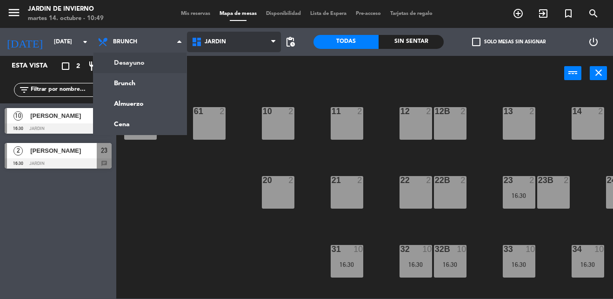  I want to click on div: 24, so click(607, 180).